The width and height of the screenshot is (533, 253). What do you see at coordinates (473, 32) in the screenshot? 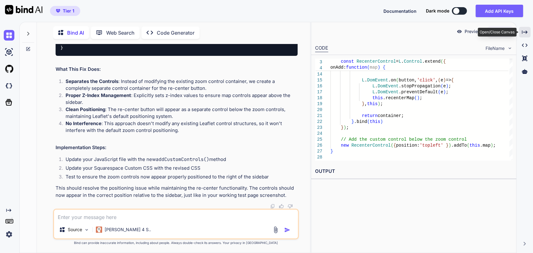
I see `p: Preview` at bounding box center [473, 32].